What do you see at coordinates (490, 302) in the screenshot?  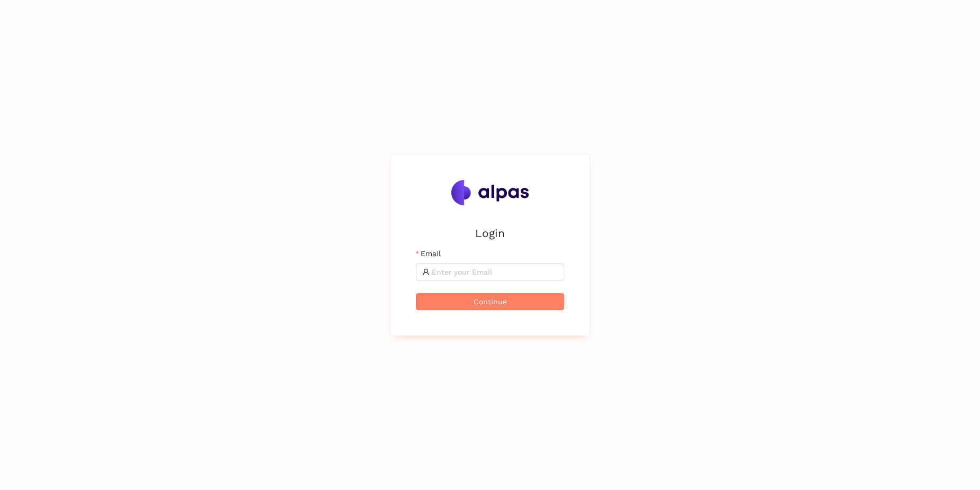 I see `span: Continue` at bounding box center [490, 302].